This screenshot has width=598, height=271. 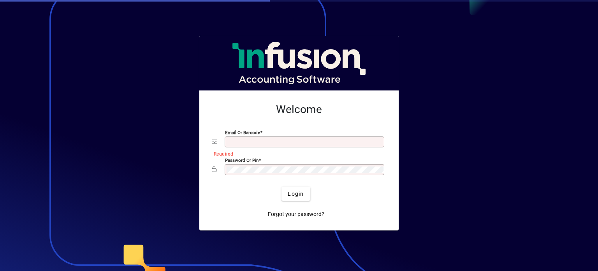 What do you see at coordinates (296, 194) in the screenshot?
I see `button: Login` at bounding box center [296, 194].